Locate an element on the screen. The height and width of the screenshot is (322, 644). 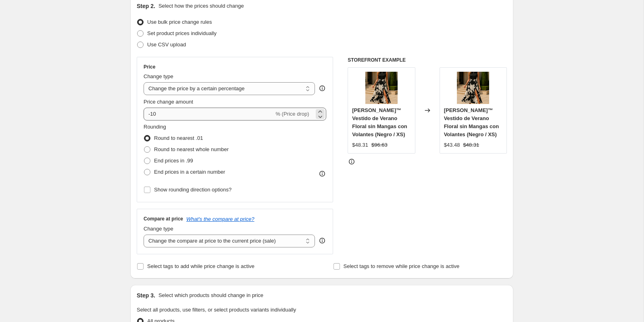
p: Select how the prices should change is located at coordinates (201, 6).